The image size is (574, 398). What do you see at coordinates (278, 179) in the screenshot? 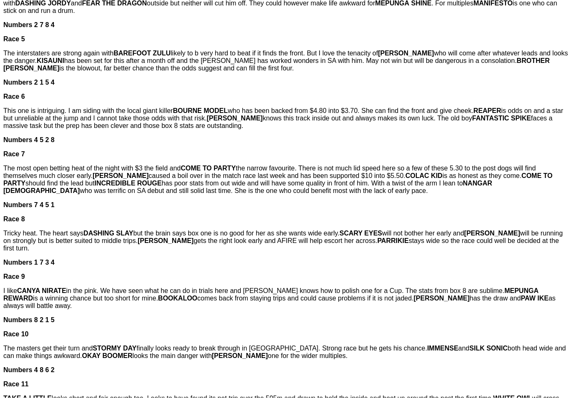
I see `span: The most open betting heat of the night with $3 the field and the narrow favourite. There is not ...` at bounding box center [278, 179].